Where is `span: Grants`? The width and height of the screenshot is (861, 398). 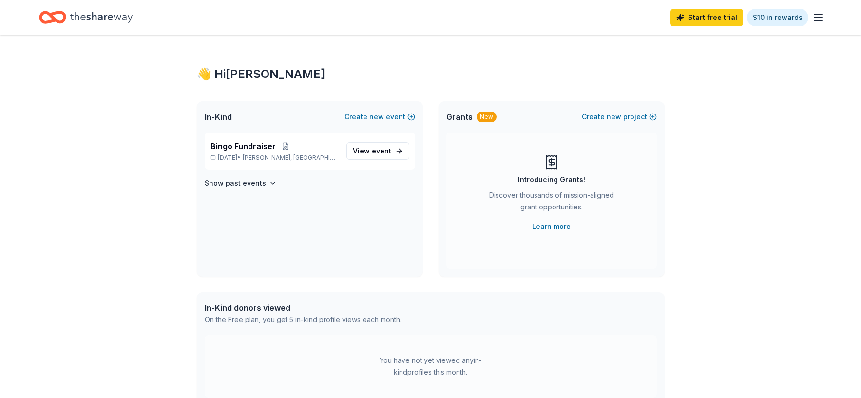
span: Grants is located at coordinates (460, 117).